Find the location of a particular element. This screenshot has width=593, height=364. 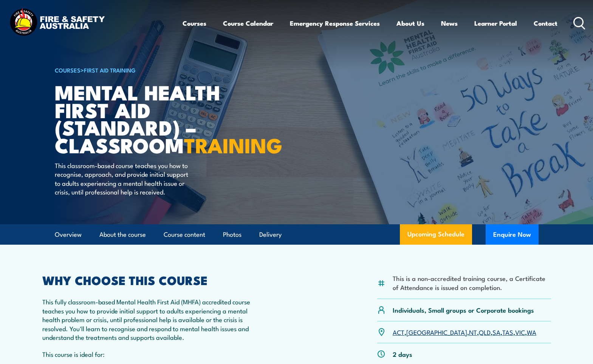

h2: WHY CHOOSE THIS COURSE is located at coordinates (153, 280).